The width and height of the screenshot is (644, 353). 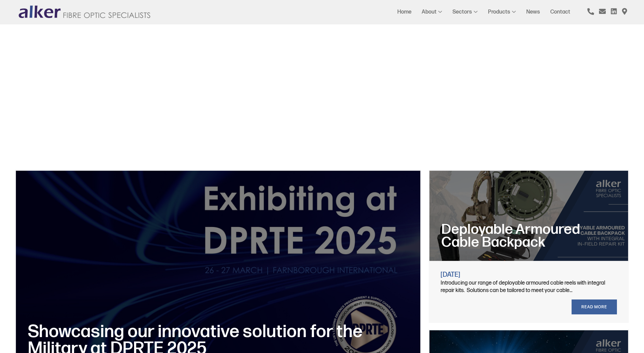 What do you see at coordinates (463, 11) in the screenshot?
I see `a: Sectors` at bounding box center [463, 11].